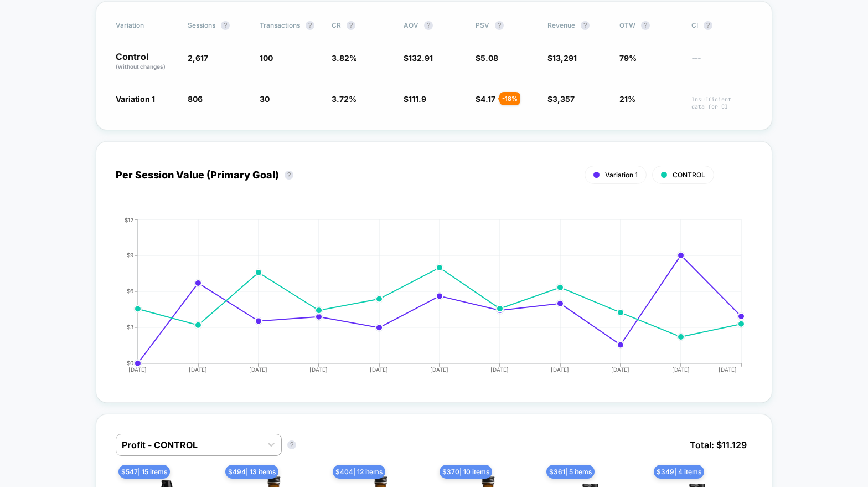  I want to click on span: Transactions, so click(279, 25).